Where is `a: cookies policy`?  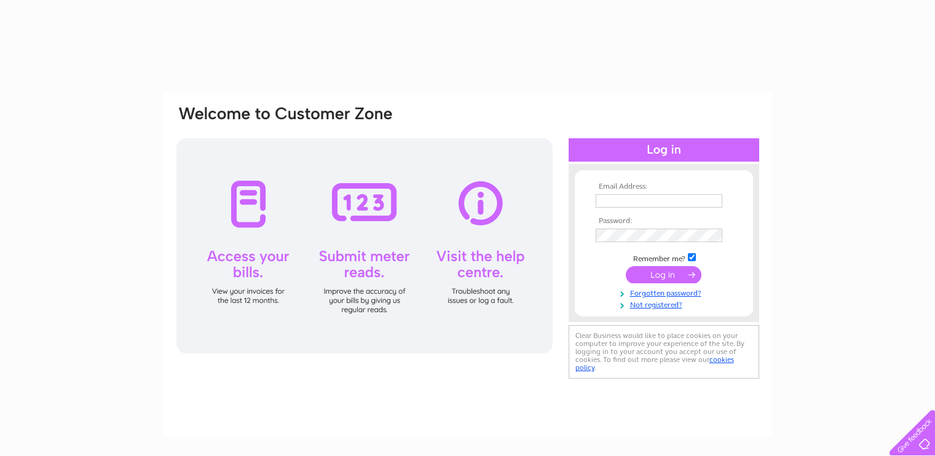
a: cookies policy is located at coordinates (654, 363).